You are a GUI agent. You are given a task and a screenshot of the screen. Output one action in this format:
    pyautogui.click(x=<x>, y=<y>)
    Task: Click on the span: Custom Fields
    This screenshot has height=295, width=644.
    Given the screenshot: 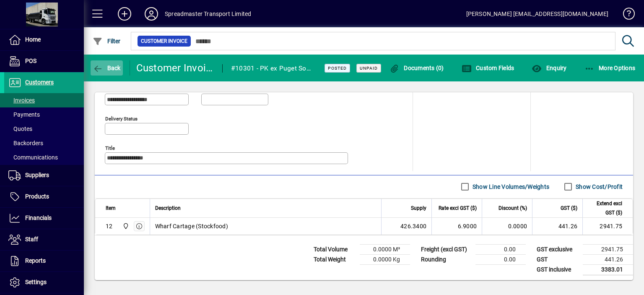 What is the action you would take?
    pyautogui.click(x=488, y=68)
    